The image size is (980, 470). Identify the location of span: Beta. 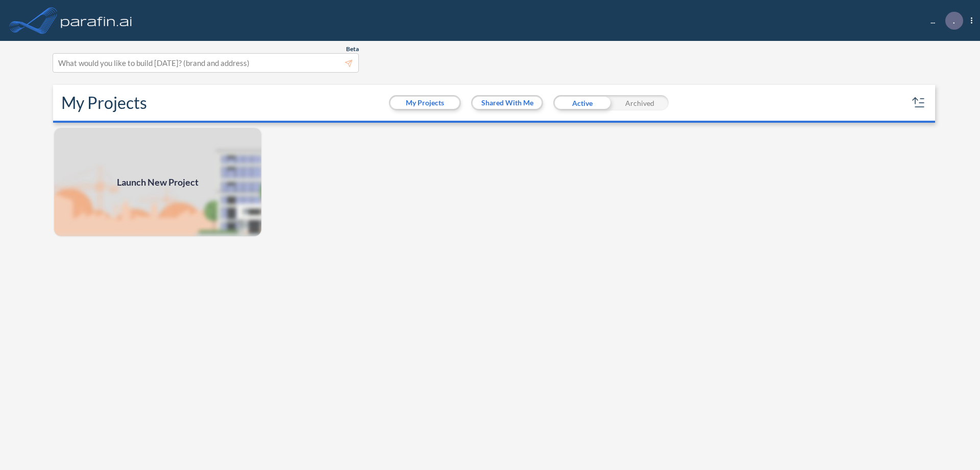
(353, 49).